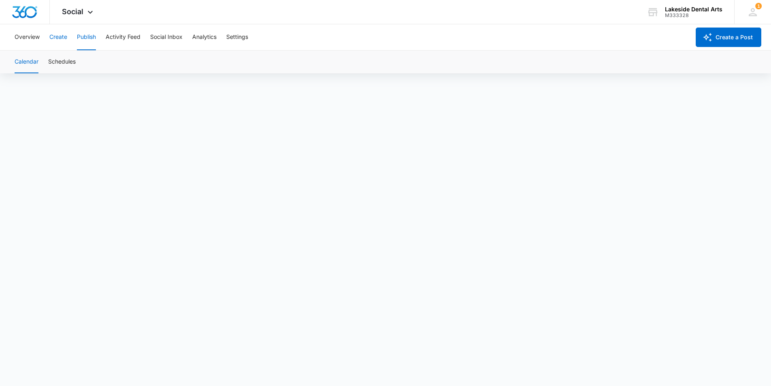 This screenshot has width=771, height=386. Describe the element at coordinates (694, 15) in the screenshot. I see `div: account id` at that location.